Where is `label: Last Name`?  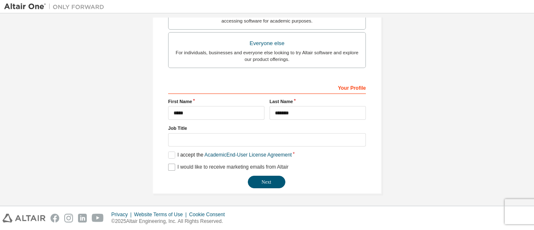
label: Last Name is located at coordinates (318, 101).